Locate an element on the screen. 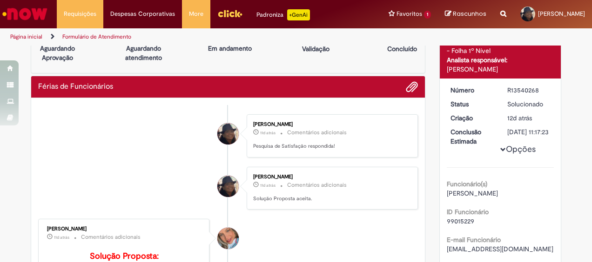 This screenshot has width=592, height=262. div: 16/09/2025 15:17:04 is located at coordinates (529, 118).